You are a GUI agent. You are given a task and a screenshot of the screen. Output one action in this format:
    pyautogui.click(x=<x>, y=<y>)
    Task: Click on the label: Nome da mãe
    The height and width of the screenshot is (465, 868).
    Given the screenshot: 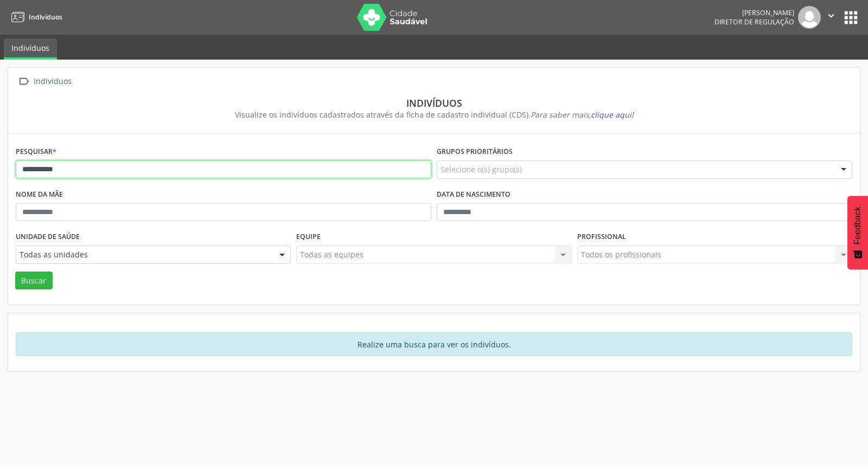 What is the action you would take?
    pyautogui.click(x=39, y=195)
    